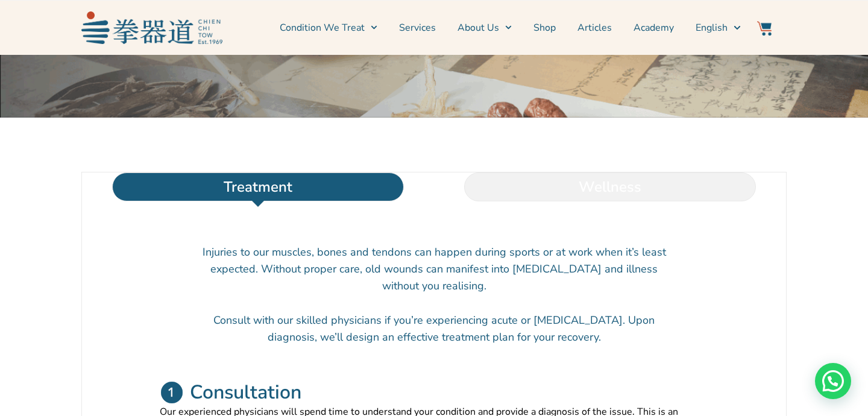 The image size is (868, 416). What do you see at coordinates (434, 269) in the screenshot?
I see `p: Injuries to our muscles, bones and tendons can happen during sports or at work when it’s least ex...` at bounding box center [434, 269].